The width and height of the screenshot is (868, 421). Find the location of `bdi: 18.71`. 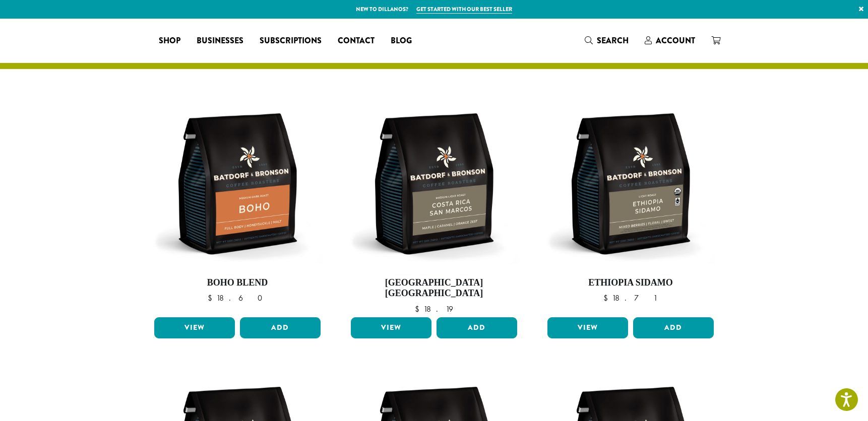

bdi: 18.71 is located at coordinates (630, 298).